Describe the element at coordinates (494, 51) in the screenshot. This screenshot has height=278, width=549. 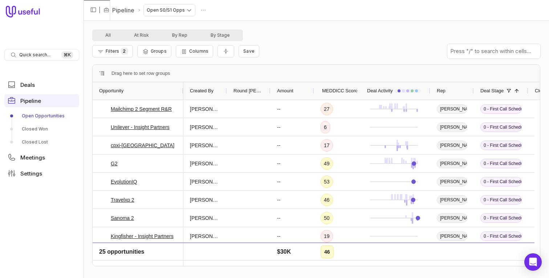
I see `input: Press "/" to search within cells...` at that location.